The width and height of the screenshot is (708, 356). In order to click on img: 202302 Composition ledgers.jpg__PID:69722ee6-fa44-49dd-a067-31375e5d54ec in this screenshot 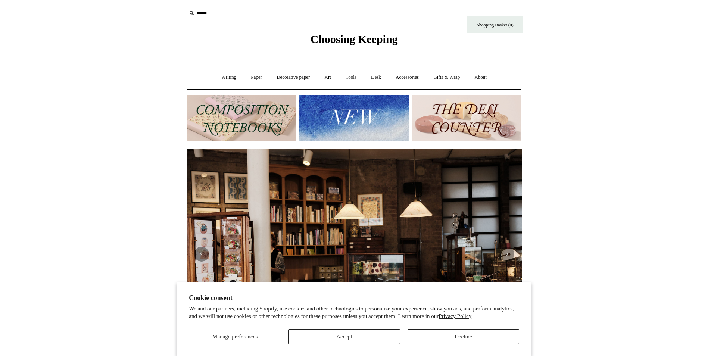, I will do `click(241, 118)`.